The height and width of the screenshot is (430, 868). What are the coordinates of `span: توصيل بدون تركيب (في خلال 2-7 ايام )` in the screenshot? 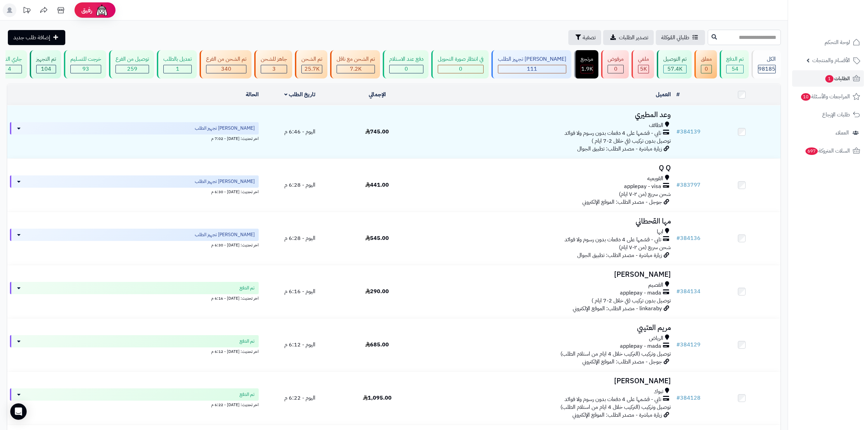 It's located at (631, 141).